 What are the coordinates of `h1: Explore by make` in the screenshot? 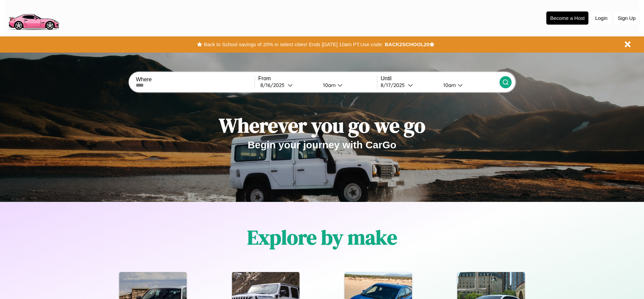 It's located at (322, 237).